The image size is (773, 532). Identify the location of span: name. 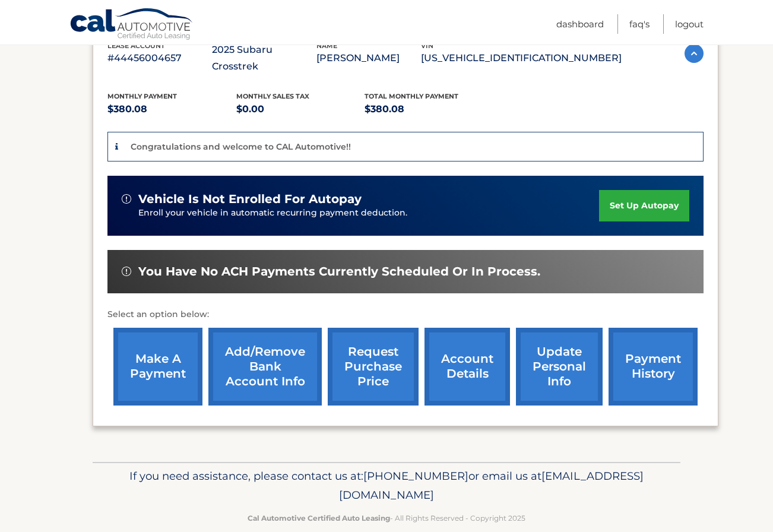
(326, 46).